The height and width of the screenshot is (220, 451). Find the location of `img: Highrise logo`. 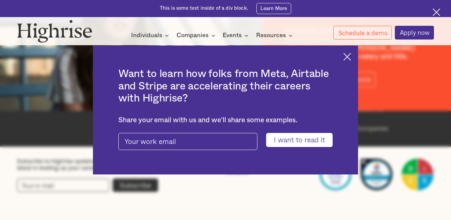

img: Highrise logo is located at coordinates (55, 31).